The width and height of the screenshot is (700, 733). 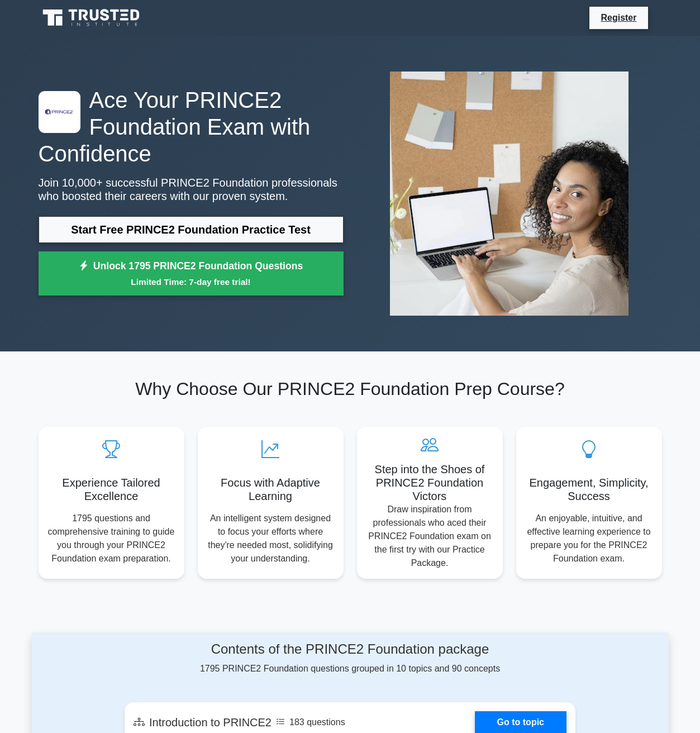 What do you see at coordinates (270, 490) in the screenshot?
I see `h5: Focus with Adaptive Learning` at bounding box center [270, 490].